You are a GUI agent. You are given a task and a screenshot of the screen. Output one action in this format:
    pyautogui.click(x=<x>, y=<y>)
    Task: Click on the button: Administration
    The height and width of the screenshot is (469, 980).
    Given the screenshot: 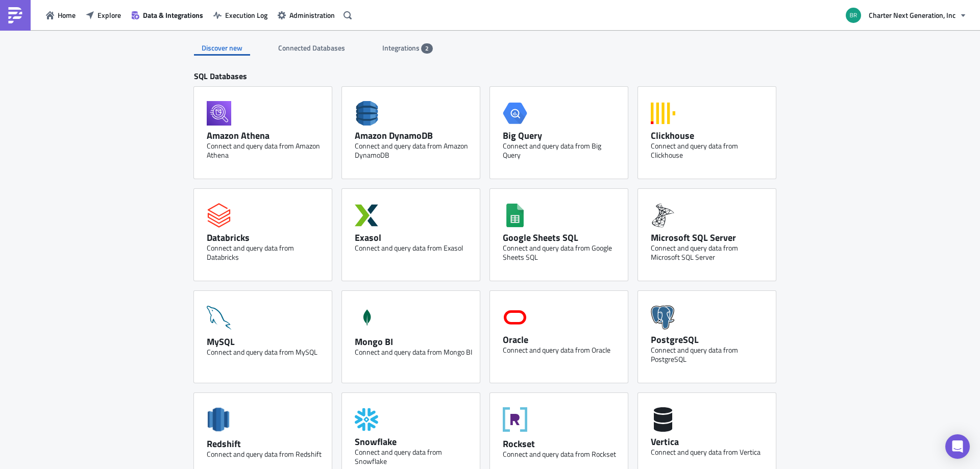 What is the action you would take?
    pyautogui.click(x=307, y=15)
    